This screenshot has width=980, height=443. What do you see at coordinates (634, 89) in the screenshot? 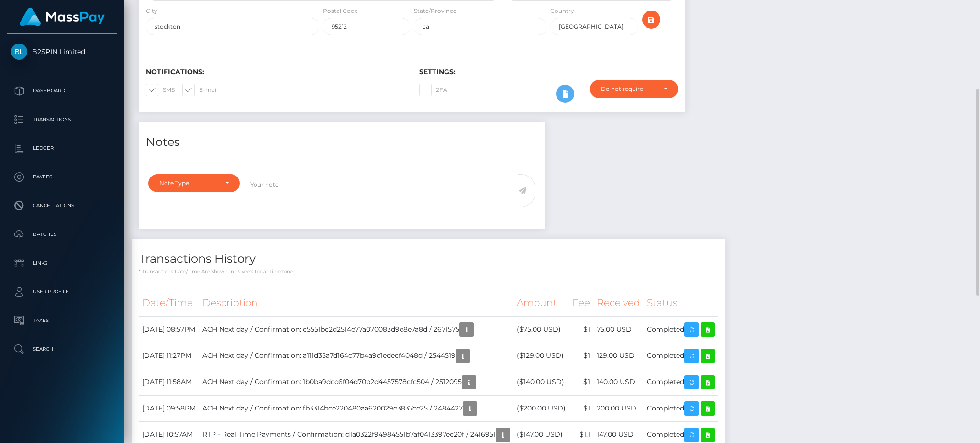
I see `button: Do not require` at bounding box center [634, 89].